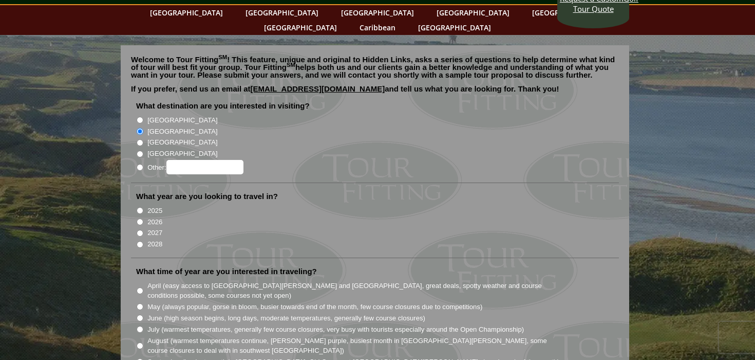 This screenshot has height=360, width=755. Describe the element at coordinates (205, 167) in the screenshot. I see `input: Other:` at that location.